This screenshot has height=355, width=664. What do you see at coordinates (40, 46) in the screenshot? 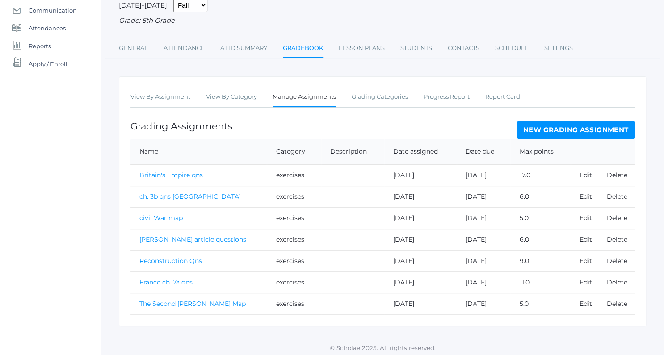
I see `span: Reports` at bounding box center [40, 46].